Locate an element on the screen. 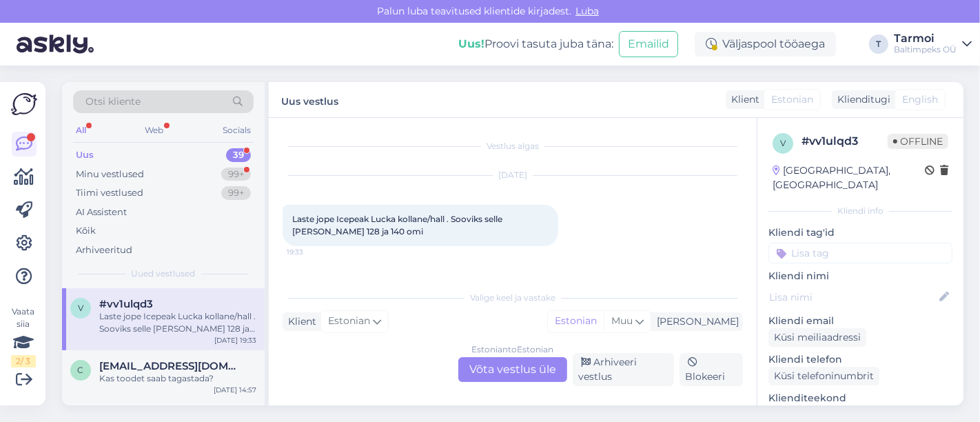 Image resolution: width=980 pixels, height=422 pixels. div: Küsi meiliaadressi is located at coordinates (817, 337).